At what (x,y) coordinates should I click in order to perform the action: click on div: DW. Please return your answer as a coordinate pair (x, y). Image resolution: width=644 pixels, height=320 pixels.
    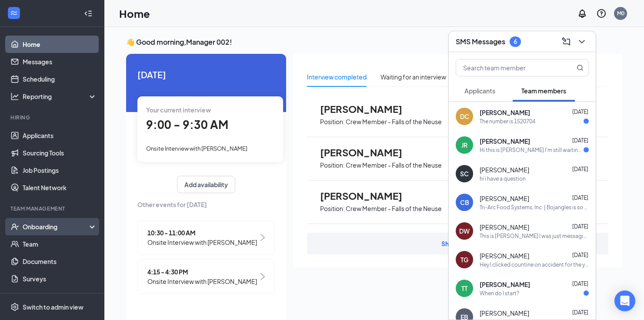
    Looking at the image, I should click on (464, 231).